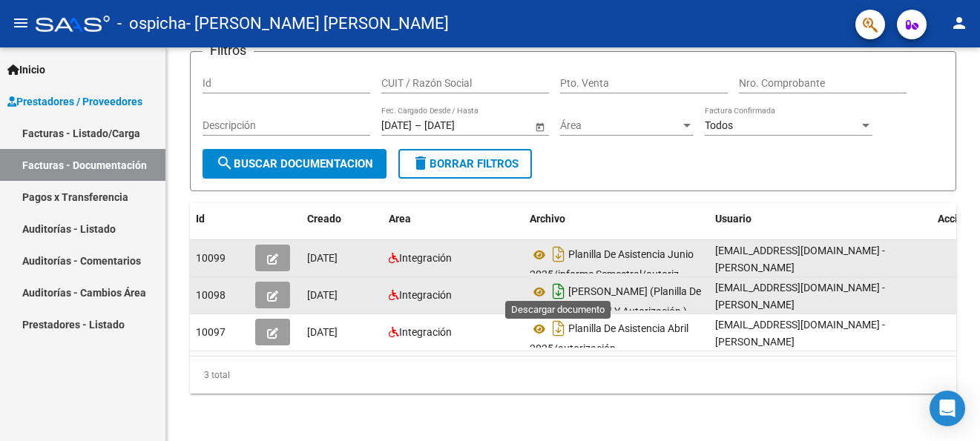 Image resolution: width=980 pixels, height=441 pixels. What do you see at coordinates (421, 163) in the screenshot?
I see `mat-icon: delete` at bounding box center [421, 163].